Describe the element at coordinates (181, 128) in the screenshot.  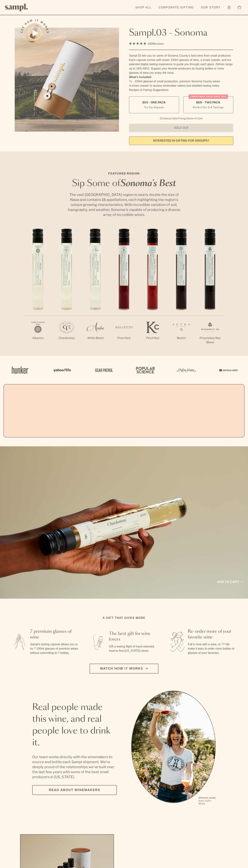
I see `button: Sold Out` at that location.